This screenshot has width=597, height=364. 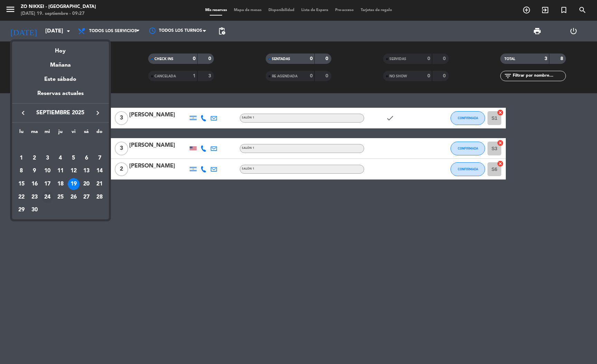 I want to click on div: 9, so click(x=35, y=171).